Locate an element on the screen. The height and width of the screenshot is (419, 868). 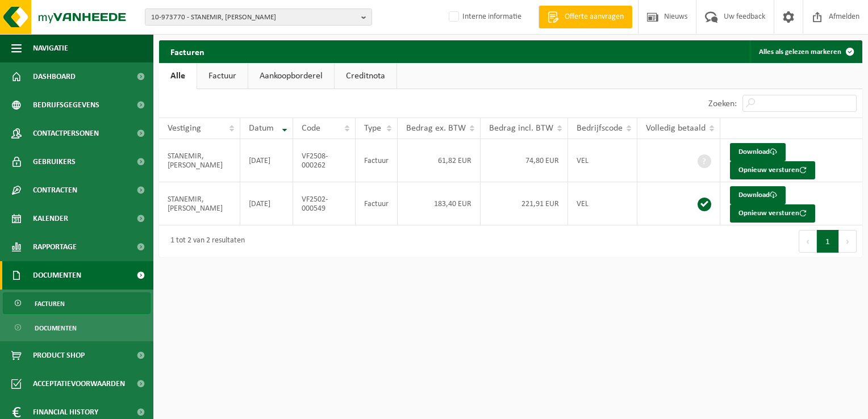
td: VF2502-000549 is located at coordinates (324, 204).